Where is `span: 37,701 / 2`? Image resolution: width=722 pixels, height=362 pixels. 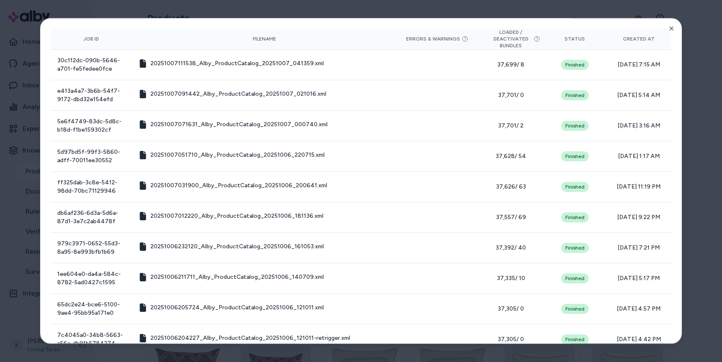
span: 37,701 / 2 is located at coordinates (511, 126).